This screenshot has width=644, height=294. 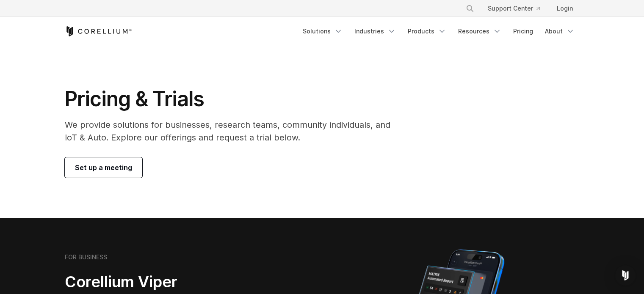 I want to click on a: Industries, so click(x=375, y=31).